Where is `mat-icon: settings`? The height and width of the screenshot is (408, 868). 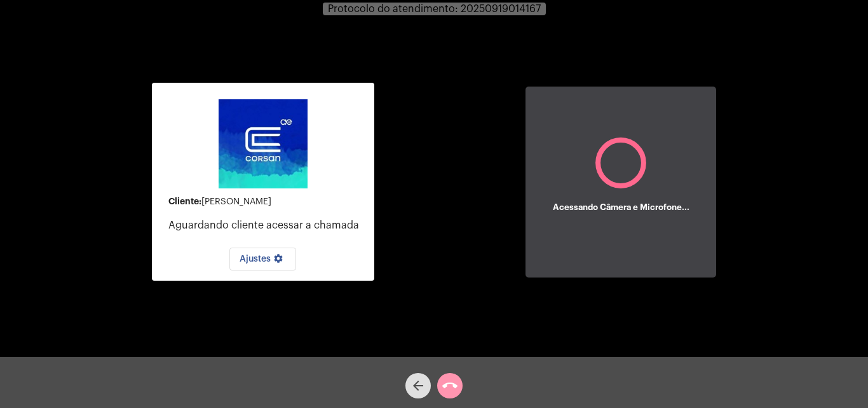
mat-icon: settings is located at coordinates (279, 261).